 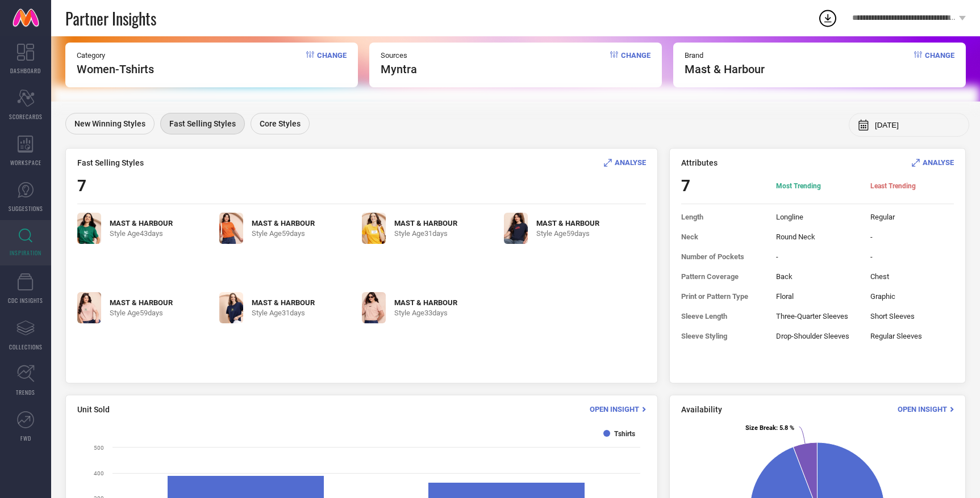 What do you see at coordinates (827, 18) in the screenshot?
I see `div: Open download list` at bounding box center [827, 18].